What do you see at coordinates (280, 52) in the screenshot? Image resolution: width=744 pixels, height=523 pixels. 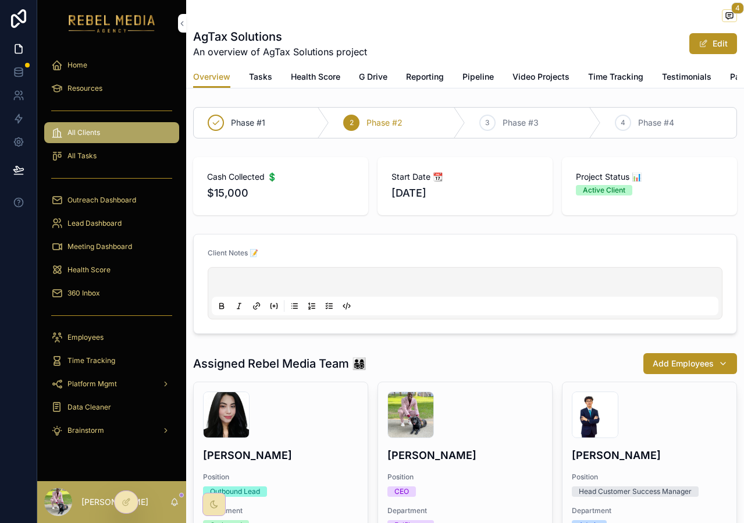 I see `span: An overview of AgTax Solutions project` at bounding box center [280, 52].